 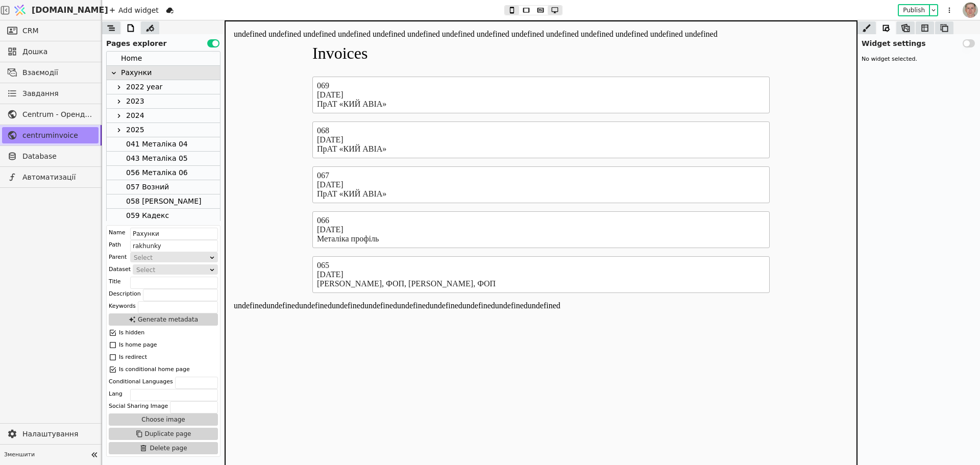 I want to click on button: Generate metadata, so click(x=163, y=320).